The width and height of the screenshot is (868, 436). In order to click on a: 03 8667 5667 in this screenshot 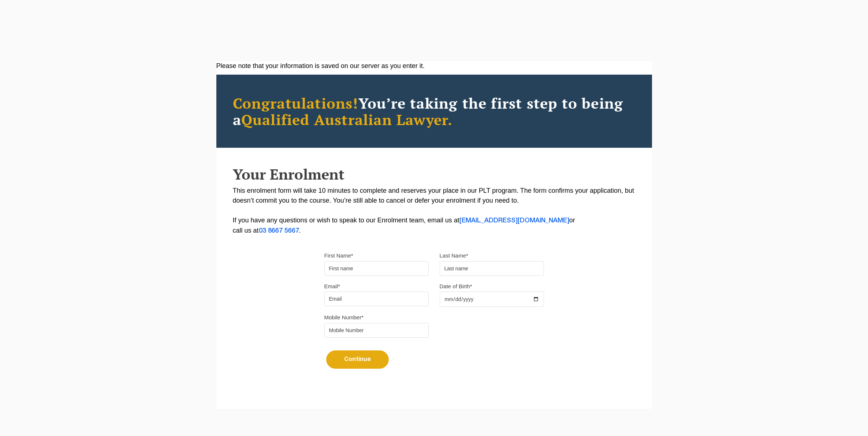, I will do `click(279, 231)`.